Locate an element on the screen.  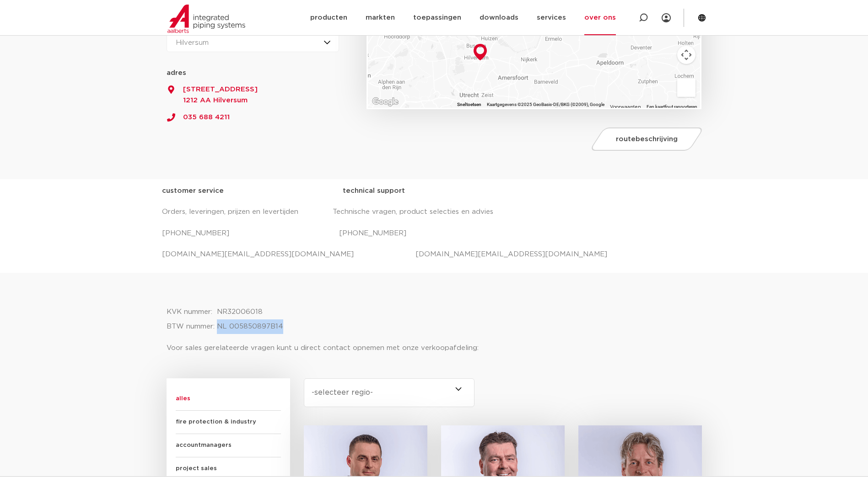
button: Sneltoetsen is located at coordinates (469, 105).